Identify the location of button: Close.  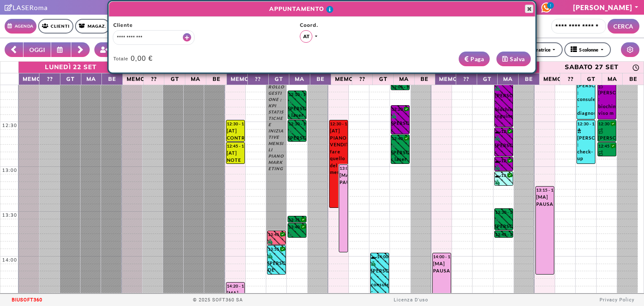
(528, 9).